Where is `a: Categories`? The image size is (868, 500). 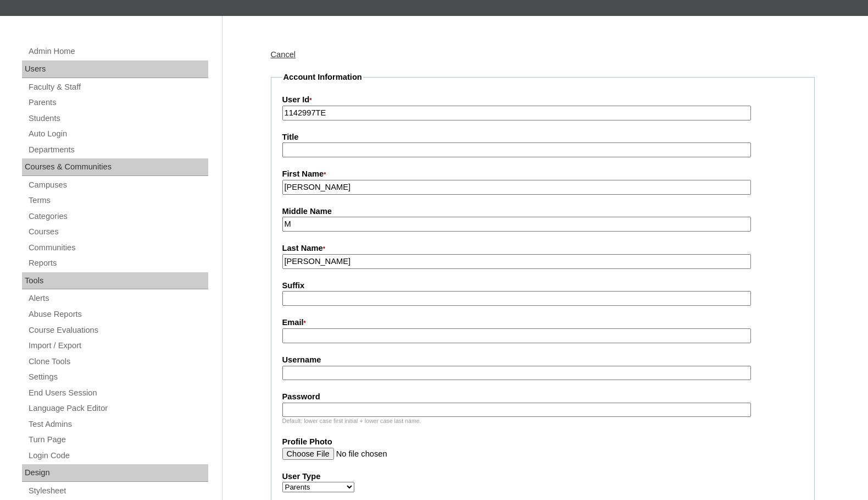
a: Categories is located at coordinates (117, 216).